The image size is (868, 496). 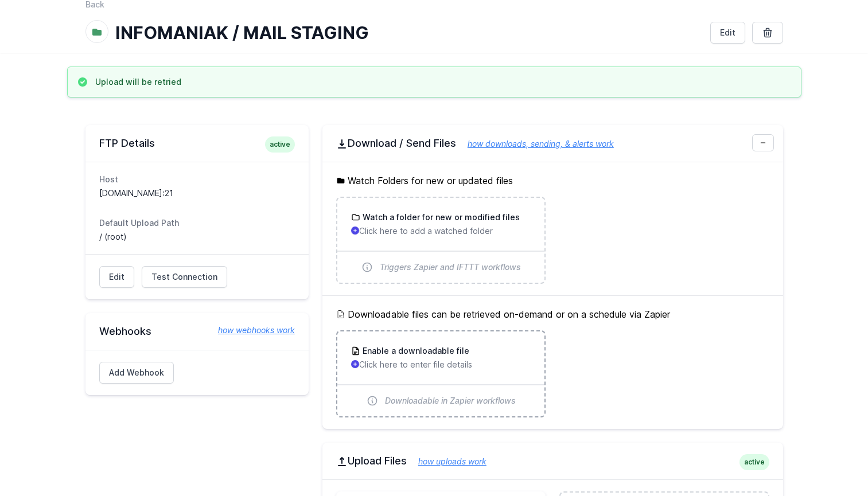 What do you see at coordinates (535, 143) in the screenshot?
I see `a: how downloads, sending, & alerts work` at bounding box center [535, 143].